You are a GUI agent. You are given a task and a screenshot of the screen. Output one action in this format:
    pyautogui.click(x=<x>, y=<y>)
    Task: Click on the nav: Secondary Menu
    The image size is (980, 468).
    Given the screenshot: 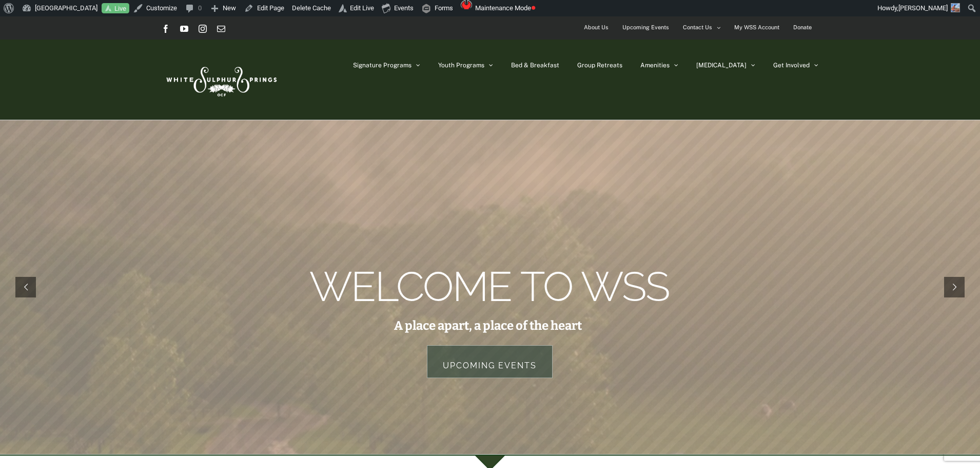 What is the action you would take?
    pyautogui.click(x=698, y=28)
    